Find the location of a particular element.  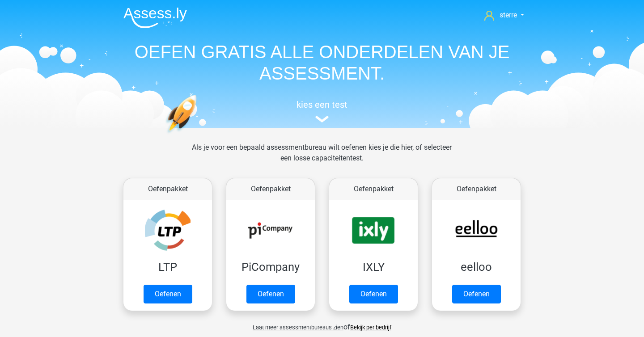

span: sterre is located at coordinates (508, 15).